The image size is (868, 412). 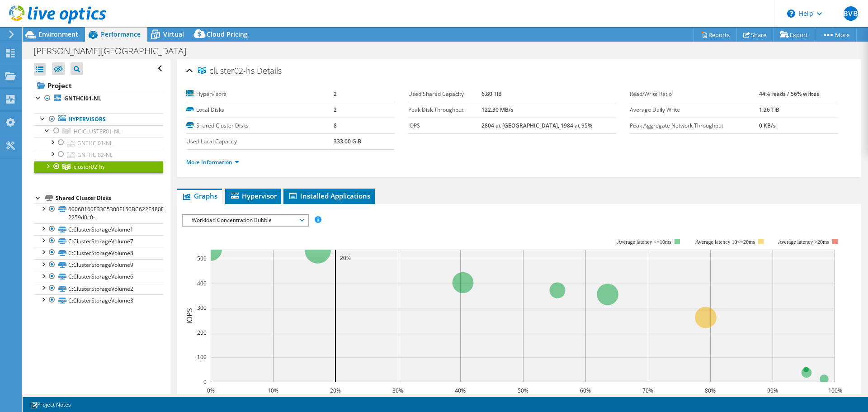 What do you see at coordinates (725, 242) in the screenshot?
I see `tspan: Average latency 10<=20ms` at bounding box center [725, 242].